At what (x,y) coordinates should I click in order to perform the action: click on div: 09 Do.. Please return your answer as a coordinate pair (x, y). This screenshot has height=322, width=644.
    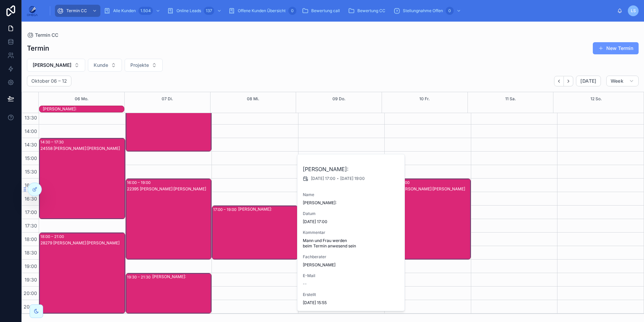
    Looking at the image, I should click on (339, 99).